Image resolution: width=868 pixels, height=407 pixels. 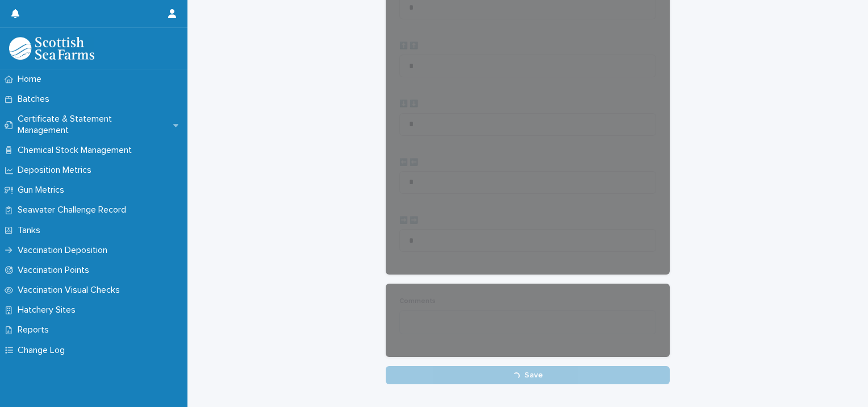 What do you see at coordinates (534, 375) in the screenshot?
I see `span: Save` at bounding box center [534, 375].